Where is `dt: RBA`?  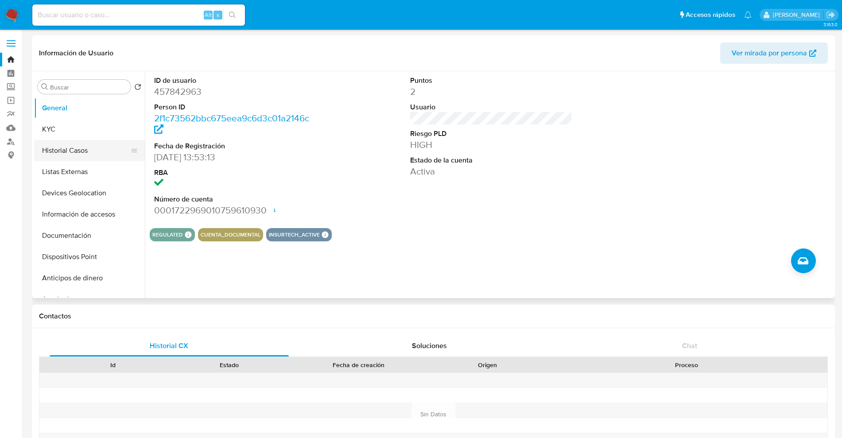
dt: RBA is located at coordinates (235, 173).